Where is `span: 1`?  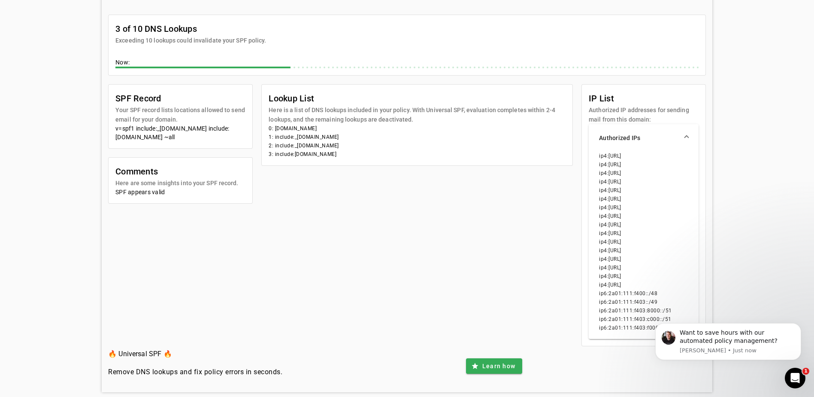
span: 1 is located at coordinates (806, 371).